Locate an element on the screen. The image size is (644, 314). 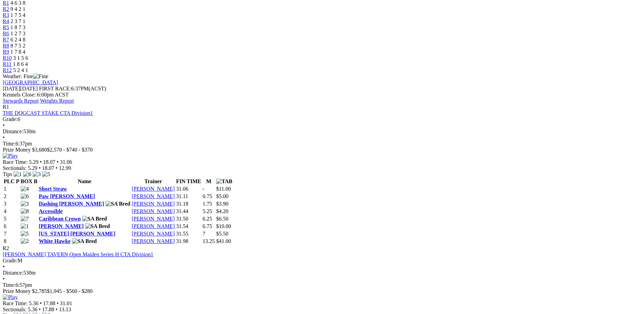
a: R6 is located at coordinates (6, 33).